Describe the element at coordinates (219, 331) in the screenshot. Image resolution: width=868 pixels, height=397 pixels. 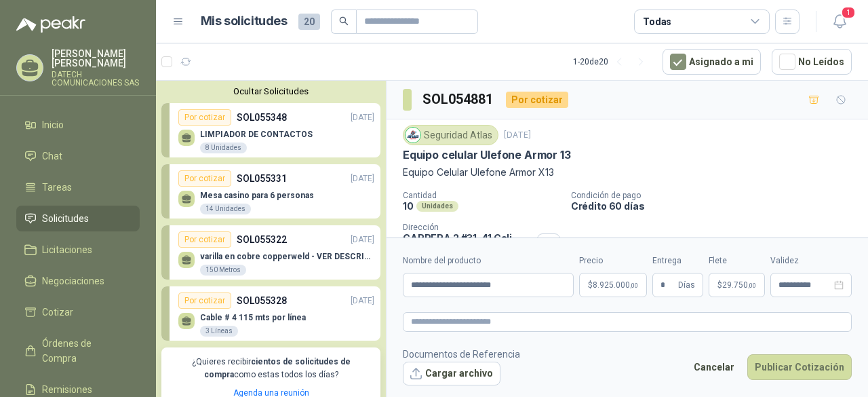
I see `div: 3 Líneas` at that location.